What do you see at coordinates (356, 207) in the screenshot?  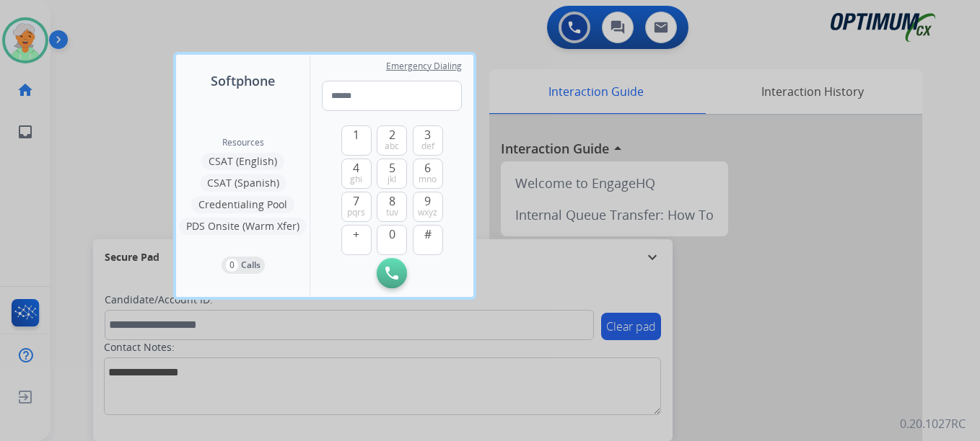 I see `button: 7pqrs` at bounding box center [356, 207].